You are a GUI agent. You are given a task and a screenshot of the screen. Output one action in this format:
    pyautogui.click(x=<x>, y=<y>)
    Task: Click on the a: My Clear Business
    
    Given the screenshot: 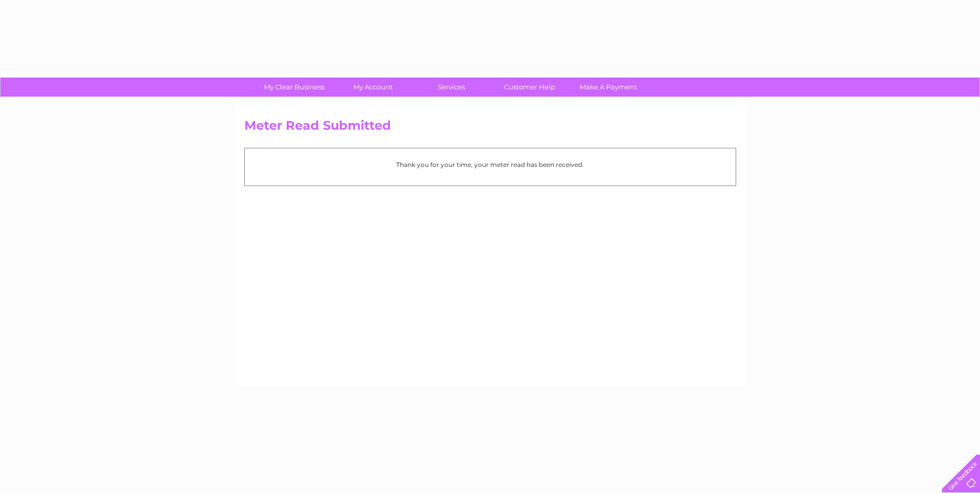 What is the action you would take?
    pyautogui.click(x=294, y=87)
    